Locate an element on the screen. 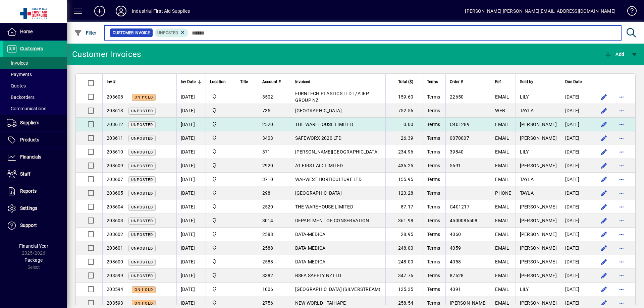  div: Inv Date is located at coordinates (191, 82).